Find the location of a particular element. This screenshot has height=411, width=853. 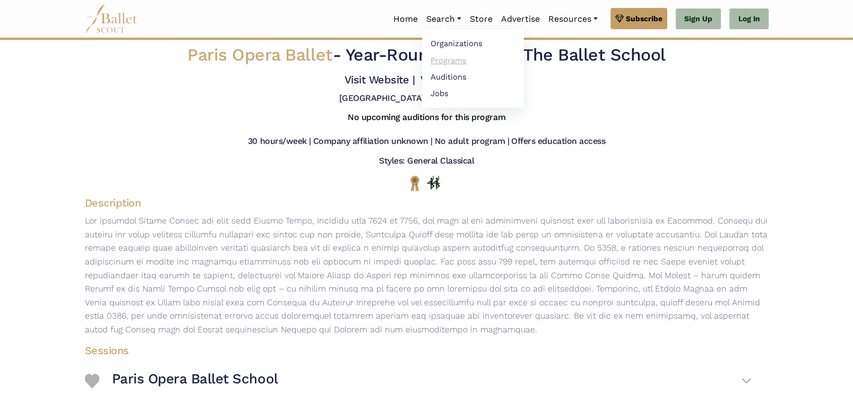

a: Home is located at coordinates (406, 19).